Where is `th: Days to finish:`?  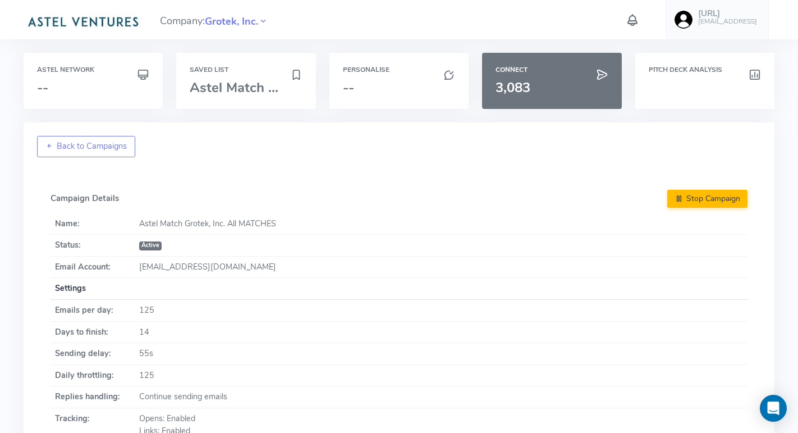
th: Days to finish: is located at coordinates (93, 332).